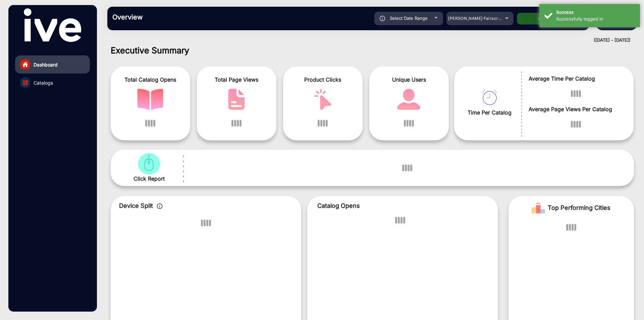 This screenshot has height=320, width=644. Describe the element at coordinates (25, 64) in the screenshot. I see `img: home` at that location.